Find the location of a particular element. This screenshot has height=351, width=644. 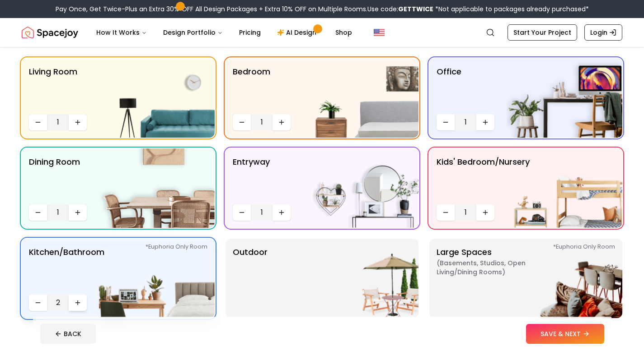

img: Spacejoy Logo is located at coordinates (50, 33).